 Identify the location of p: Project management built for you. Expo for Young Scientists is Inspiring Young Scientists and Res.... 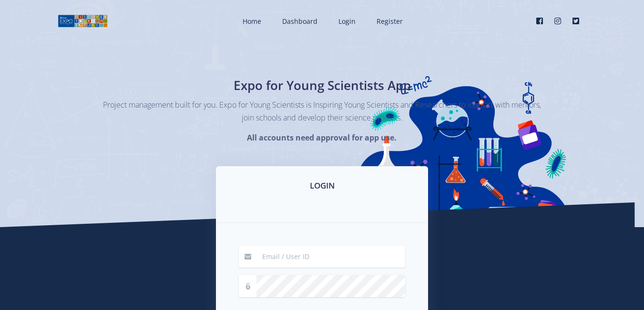
(322, 111).